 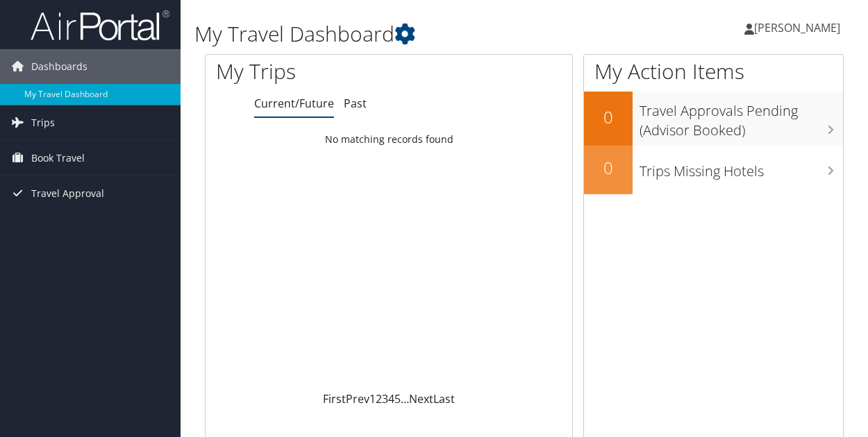 I want to click on a: Last, so click(x=444, y=399).